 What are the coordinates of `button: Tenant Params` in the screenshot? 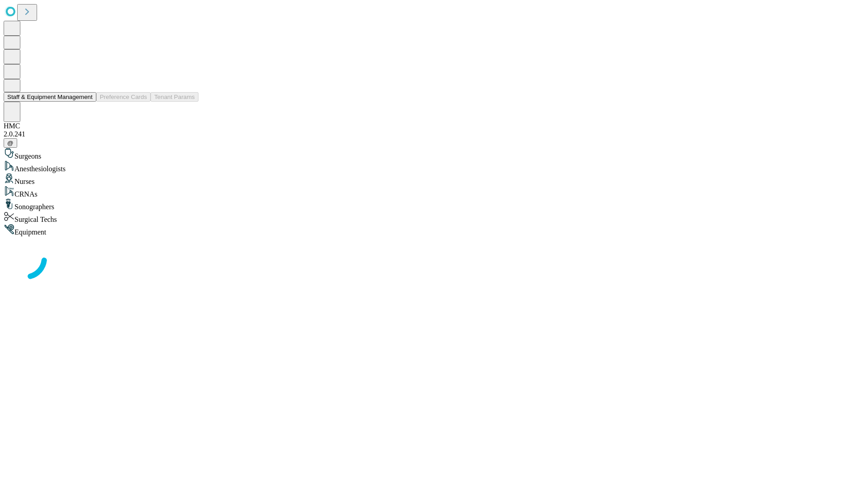 It's located at (175, 97).